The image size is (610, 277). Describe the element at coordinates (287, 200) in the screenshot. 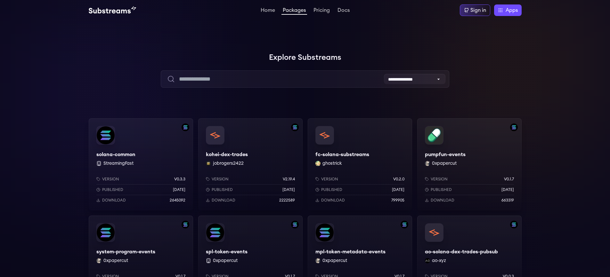

I see `p: 2222589` at that location.